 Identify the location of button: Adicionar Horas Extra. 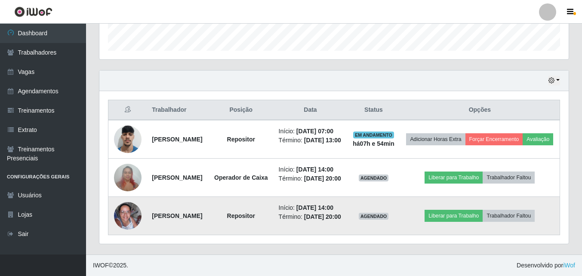
(435, 139).